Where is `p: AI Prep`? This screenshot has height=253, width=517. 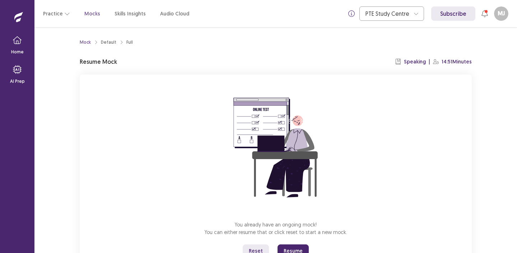 p: AI Prep is located at coordinates (17, 81).